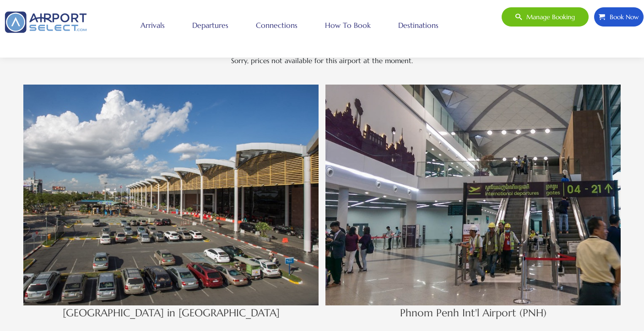 This screenshot has height=331, width=644. Describe the element at coordinates (322, 61) in the screenshot. I see `p: Sorry, prices not available for this airport at the moment.` at that location.